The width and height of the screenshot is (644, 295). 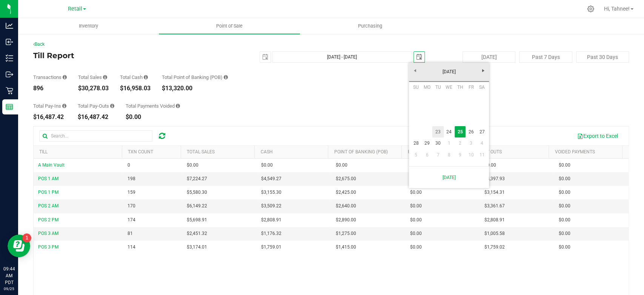 I want to click on th: Friday, so click(x=471, y=87).